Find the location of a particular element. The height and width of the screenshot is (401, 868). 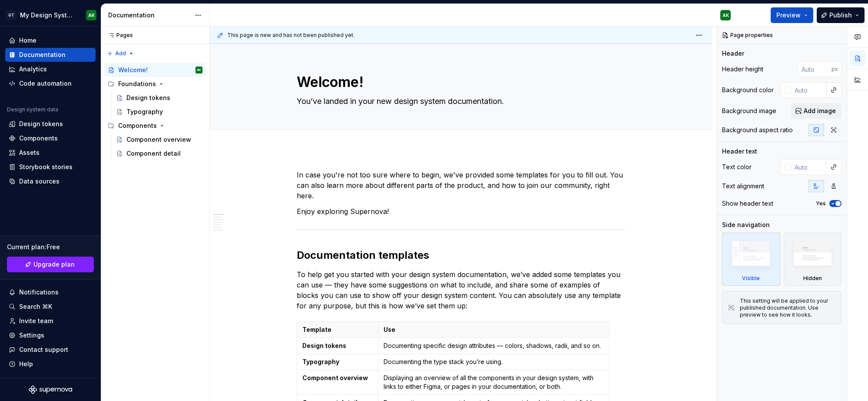

p: Enjoy exploring Supernova! is located at coordinates (461, 211).